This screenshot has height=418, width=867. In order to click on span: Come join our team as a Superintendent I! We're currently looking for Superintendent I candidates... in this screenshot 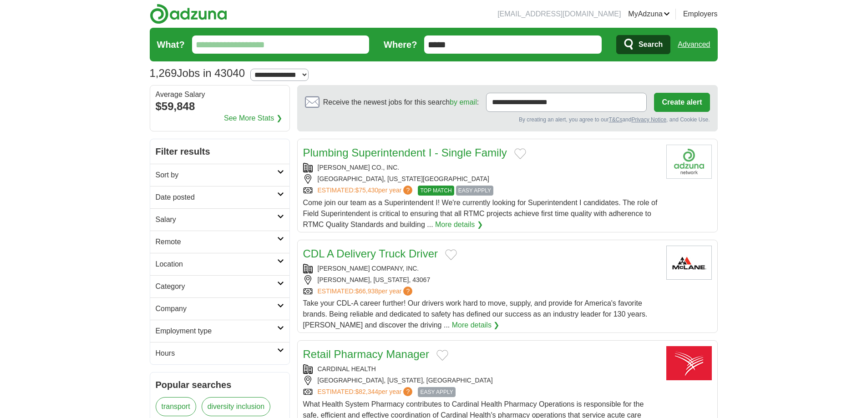, I will do `click(480, 213)`.